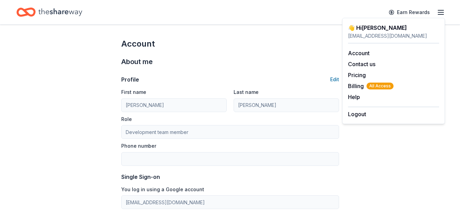  I want to click on div: Single Sign-on, so click(230, 177).